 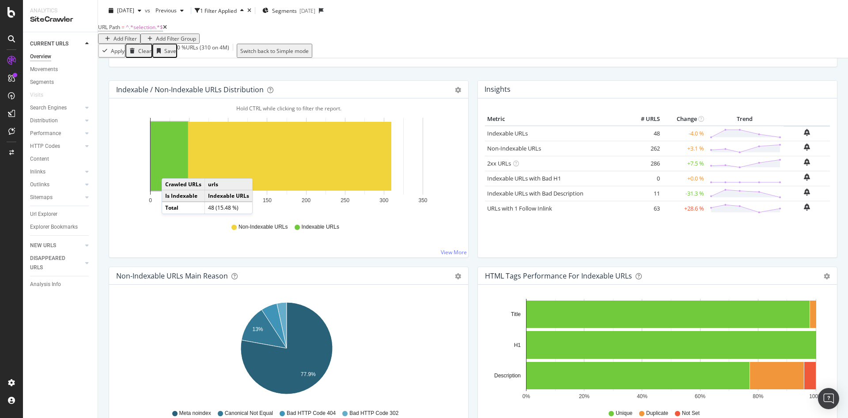 What do you see at coordinates (109, 27) in the screenshot?
I see `span: URL Path` at bounding box center [109, 27].